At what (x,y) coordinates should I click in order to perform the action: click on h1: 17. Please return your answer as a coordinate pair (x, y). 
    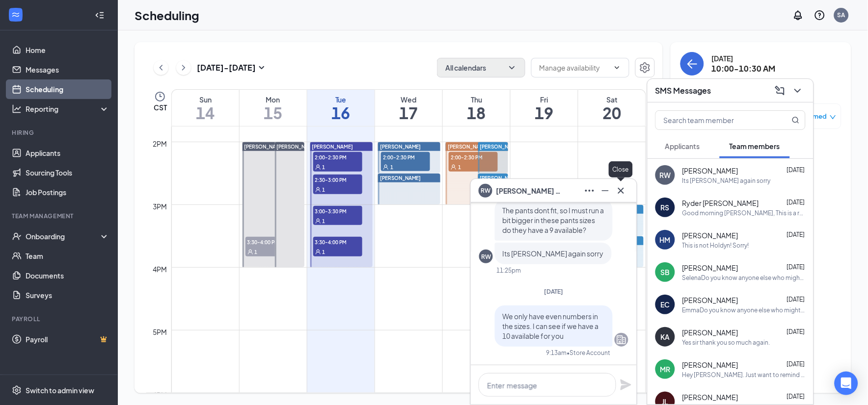
    Looking at the image, I should click on (408, 113).